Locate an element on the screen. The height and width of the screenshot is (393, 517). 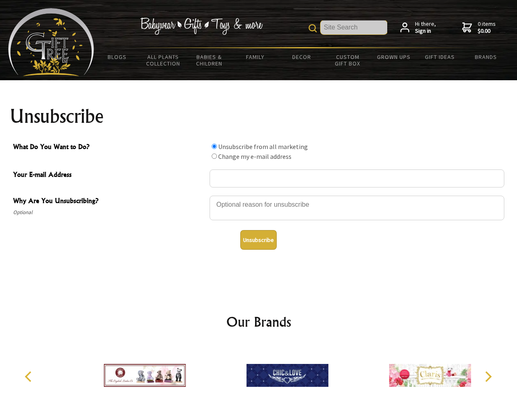
a: All Plants Collection is located at coordinates (163, 60).